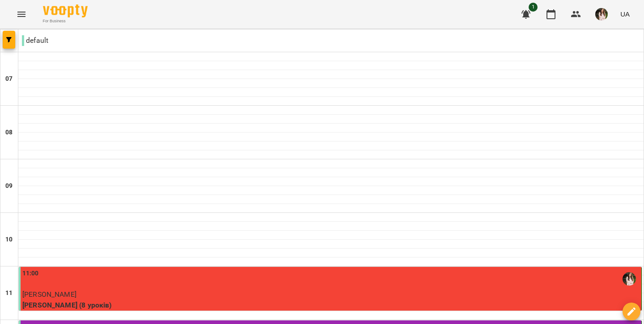  I want to click on img: Аліна Сілко, so click(629, 279).